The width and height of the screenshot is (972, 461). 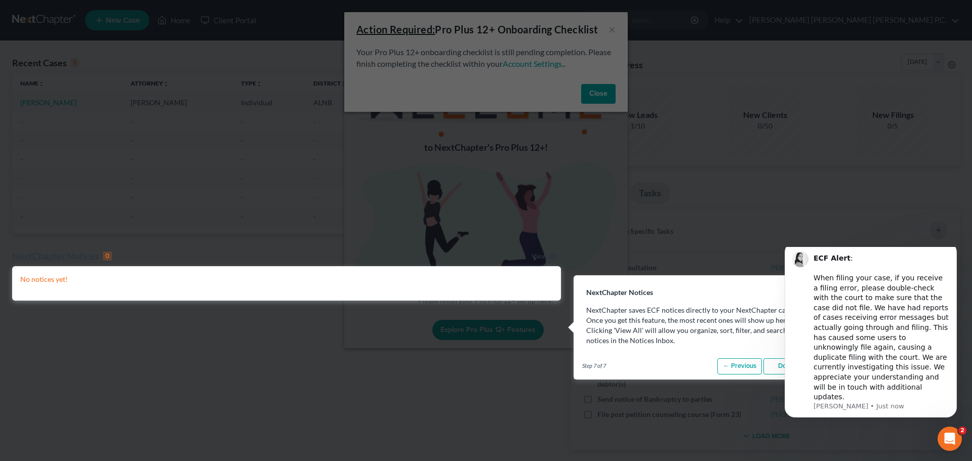 I want to click on div: 0, so click(x=107, y=256).